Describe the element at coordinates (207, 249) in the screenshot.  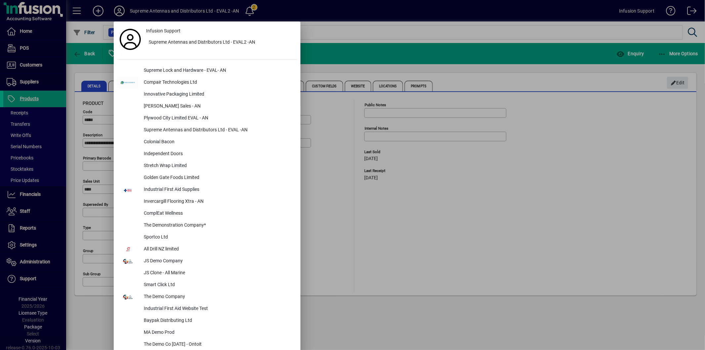
I see `button: All Drill NZ limited` at that location.